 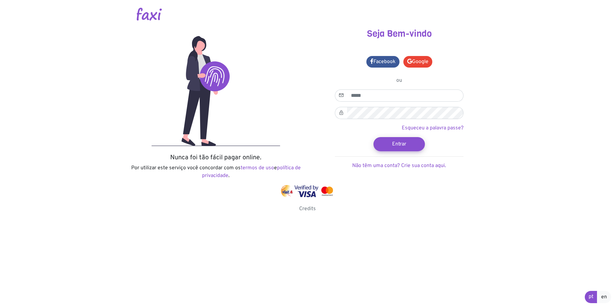 I want to click on p: ou, so click(x=399, y=80).